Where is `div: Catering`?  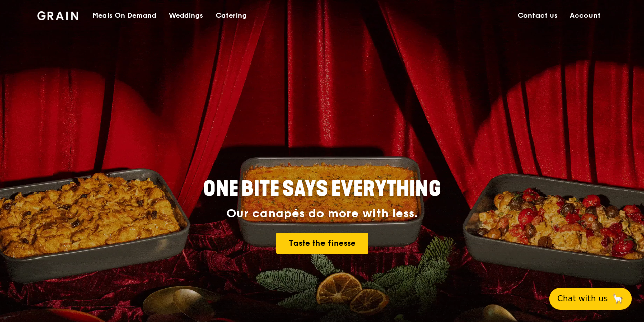 div: Catering is located at coordinates (231, 15).